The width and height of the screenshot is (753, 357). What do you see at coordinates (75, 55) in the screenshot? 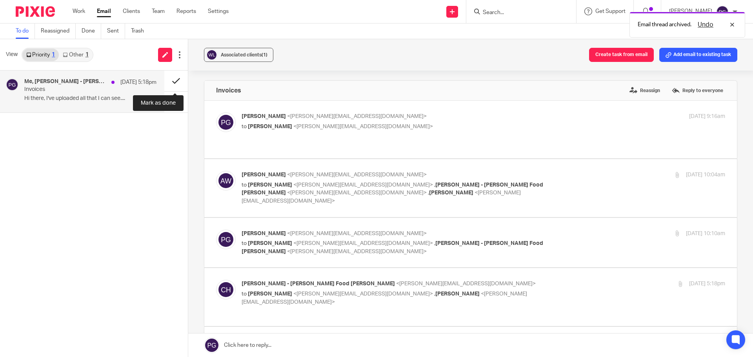
I see `a: Other1` at bounding box center [75, 55].